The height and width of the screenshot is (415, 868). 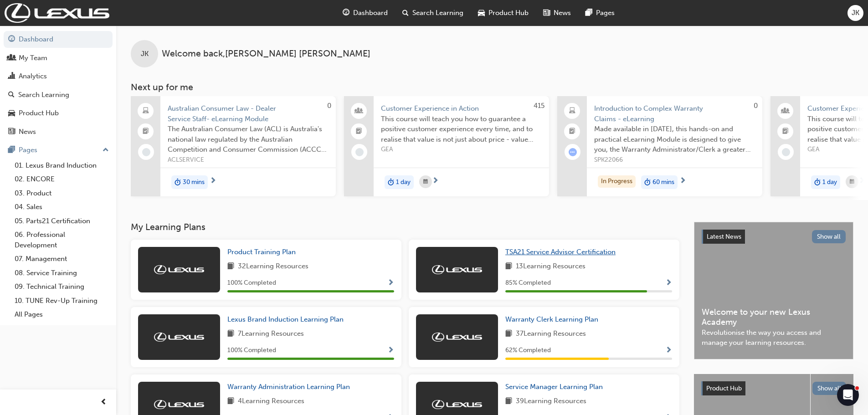 I want to click on a: Product HubShow all, so click(x=773, y=388).